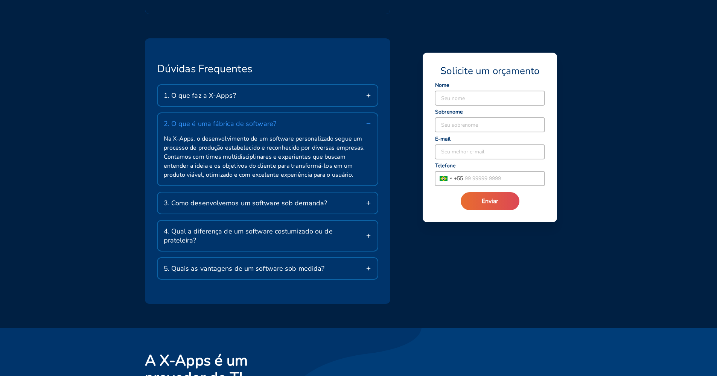 Image resolution: width=717 pixels, height=376 pixels. Describe the element at coordinates (264, 236) in the screenshot. I see `span: 4. Qual a diferença de um software costumizado ou de prateleira?` at that location.